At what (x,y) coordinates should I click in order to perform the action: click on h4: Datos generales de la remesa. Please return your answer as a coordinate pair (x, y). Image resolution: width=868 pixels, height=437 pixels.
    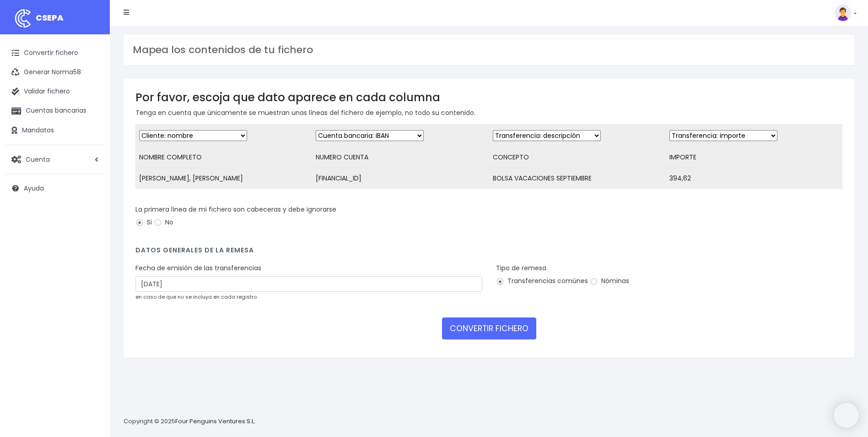
    Looking at the image, I should click on (489, 253).